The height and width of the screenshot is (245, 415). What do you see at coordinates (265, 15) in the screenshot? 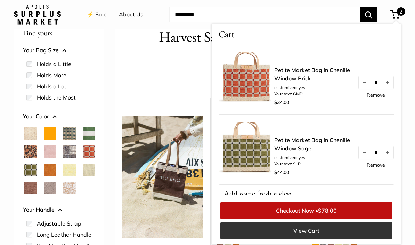
I see `input: Search...` at bounding box center [265, 15].